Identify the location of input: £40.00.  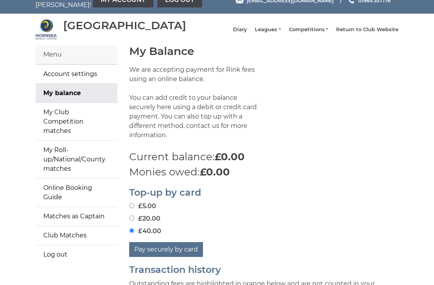
(131, 231).